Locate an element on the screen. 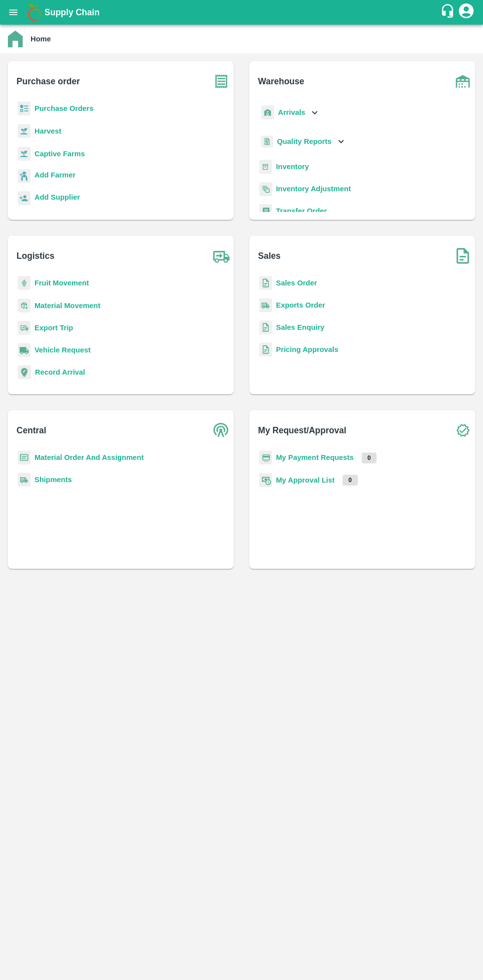  a: Purchase Orders is located at coordinates (64, 109).